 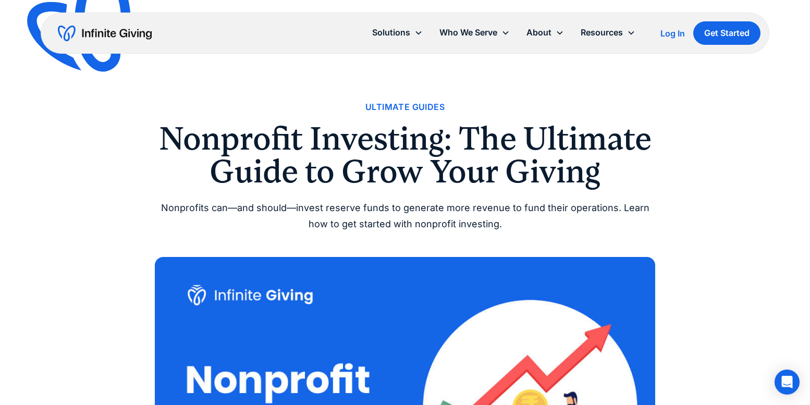 I want to click on a: Ultimate Guides, so click(x=405, y=107).